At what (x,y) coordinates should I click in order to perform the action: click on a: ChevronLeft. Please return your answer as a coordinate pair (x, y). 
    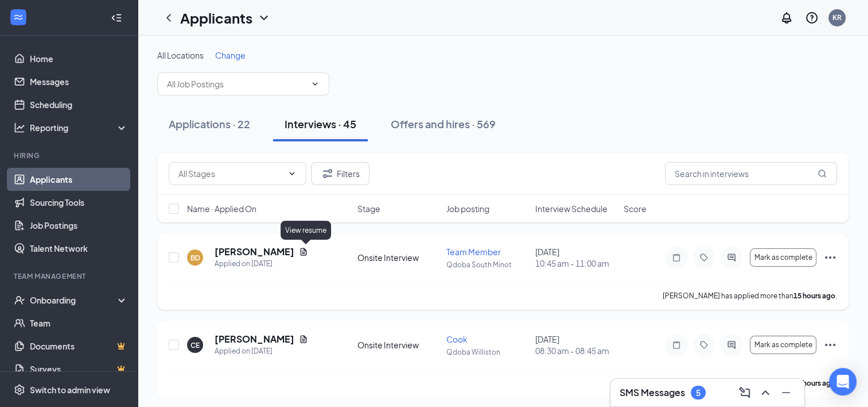
    Looking at the image, I should click on (168, 18).